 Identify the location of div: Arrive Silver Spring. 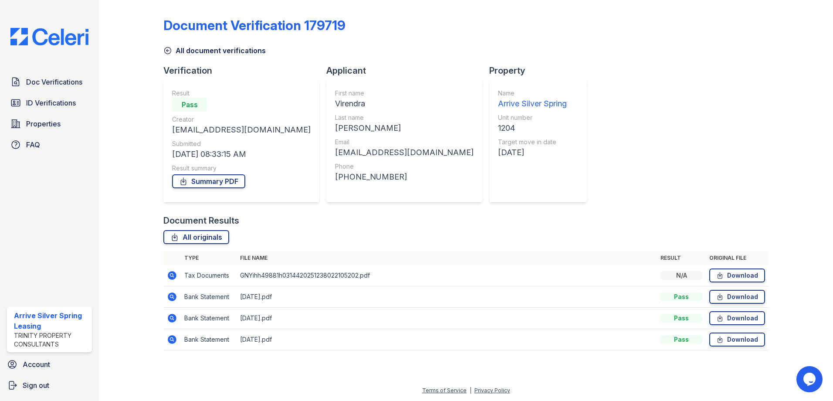
(532, 104).